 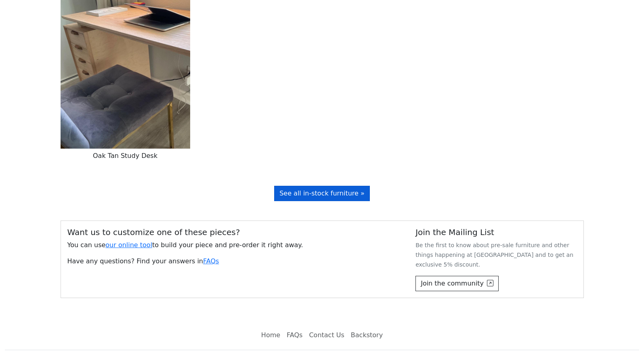 What do you see at coordinates (322, 193) in the screenshot?
I see `a: See all in-stock furniture »` at bounding box center [322, 193].